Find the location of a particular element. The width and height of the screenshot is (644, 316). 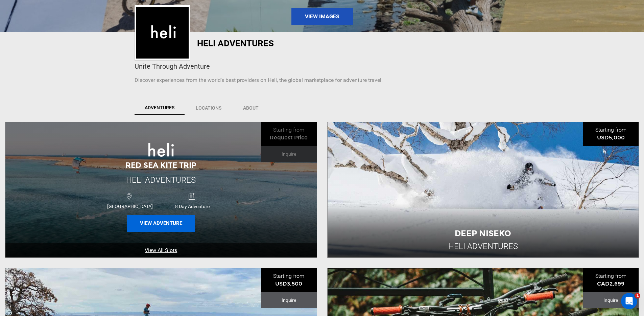

p: Discover experiences from the world's best providers on Heli, the global marketplace for adventur... is located at coordinates (322, 80).